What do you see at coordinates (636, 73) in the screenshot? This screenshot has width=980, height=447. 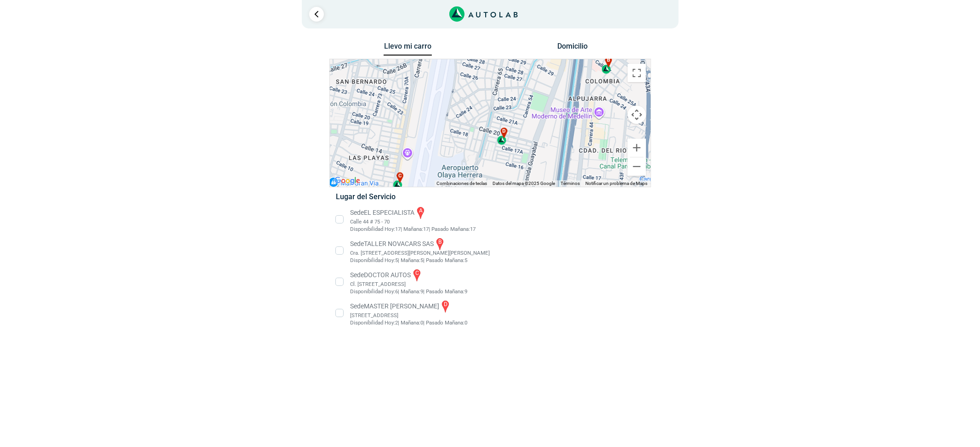 I see `button: Cambiar a la vista en pantalla completa` at bounding box center [636, 73].